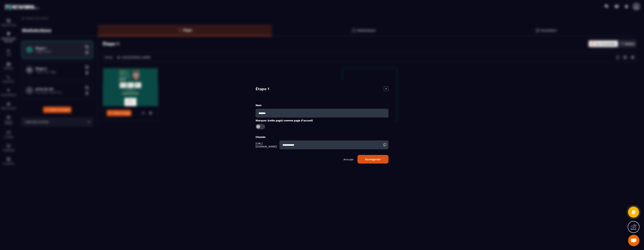 This screenshot has height=250, width=644. I want to click on button: Sauvegarder, so click(373, 159).